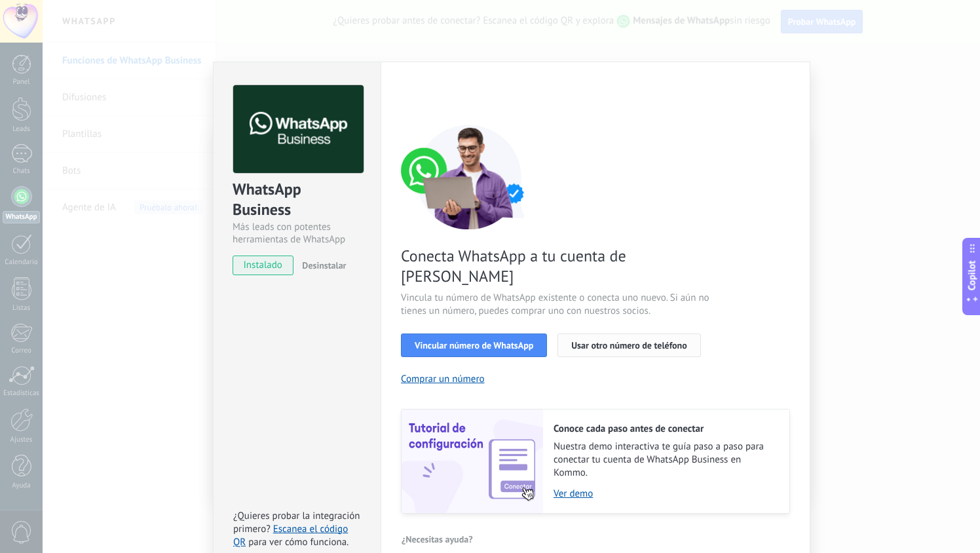 The height and width of the screenshot is (553, 980). What do you see at coordinates (291, 536) in the screenshot?
I see `a: Escanea el código QR` at bounding box center [291, 536].